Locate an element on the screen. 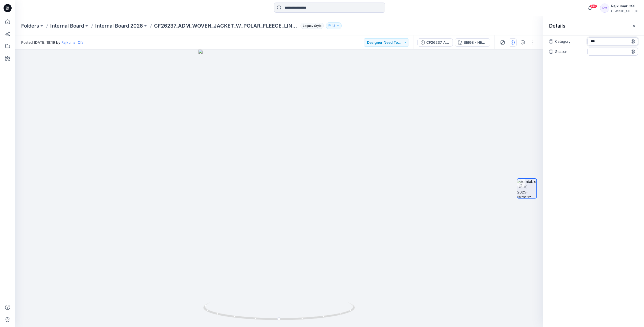 This screenshot has height=327, width=644. div: CF26237_ADM_WOVEN_JACKET_W_POLAR_FLEECE_LINING-Opt-1 is located at coordinates (438, 43).